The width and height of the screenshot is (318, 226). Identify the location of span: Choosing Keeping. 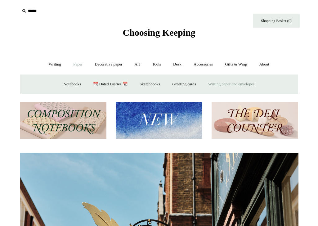
(159, 32).